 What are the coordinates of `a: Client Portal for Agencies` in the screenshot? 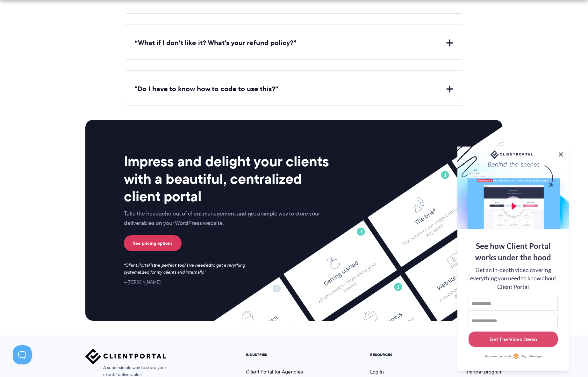 It's located at (274, 372).